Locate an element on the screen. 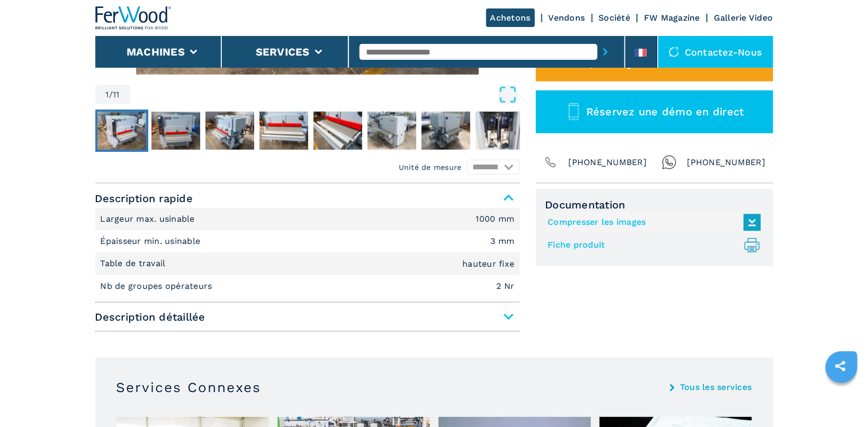 This screenshot has width=868, height=427. button: submit-button is located at coordinates (605, 52).